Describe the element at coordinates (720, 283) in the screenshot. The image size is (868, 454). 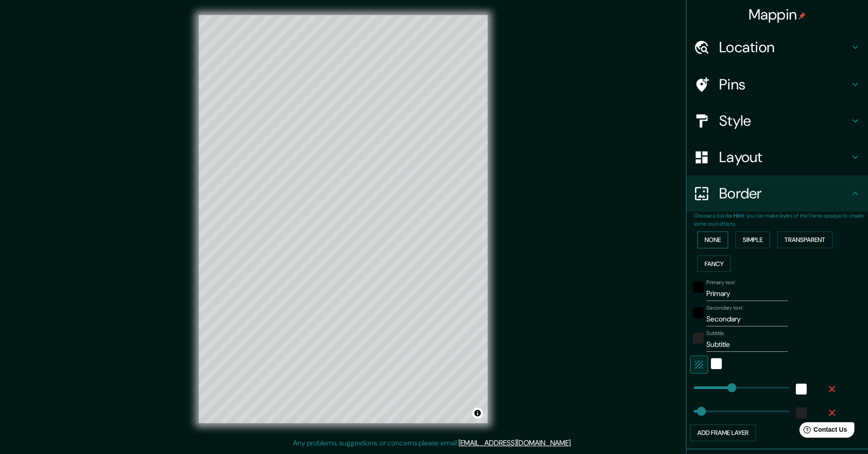
I see `label: Primary text` at that location.